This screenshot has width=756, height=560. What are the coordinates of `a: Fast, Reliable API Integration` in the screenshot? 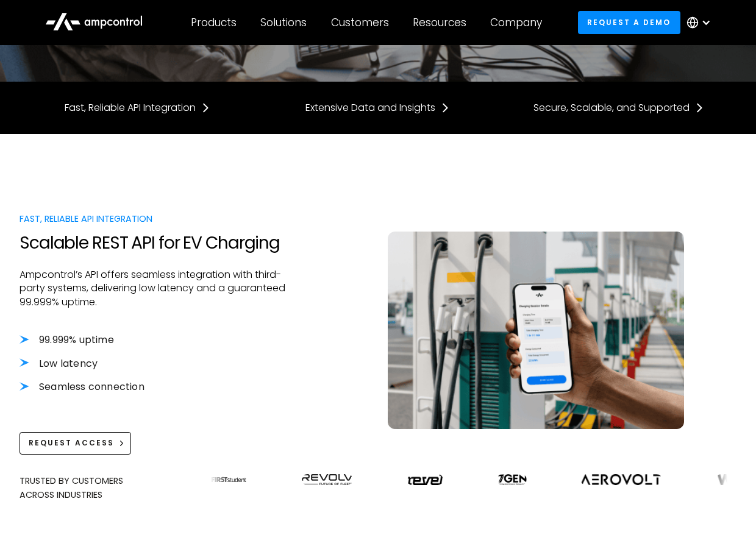 It's located at (137, 108).